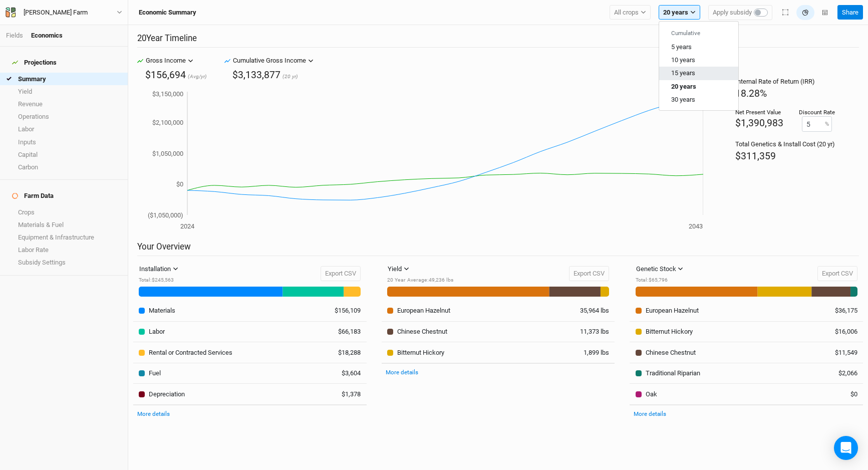 The width and height of the screenshot is (868, 470). I want to click on td: $66,183, so click(343, 332).